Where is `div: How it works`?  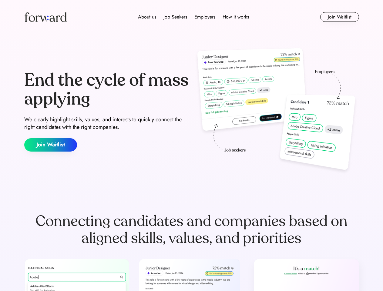 div: How it works is located at coordinates (236, 17).